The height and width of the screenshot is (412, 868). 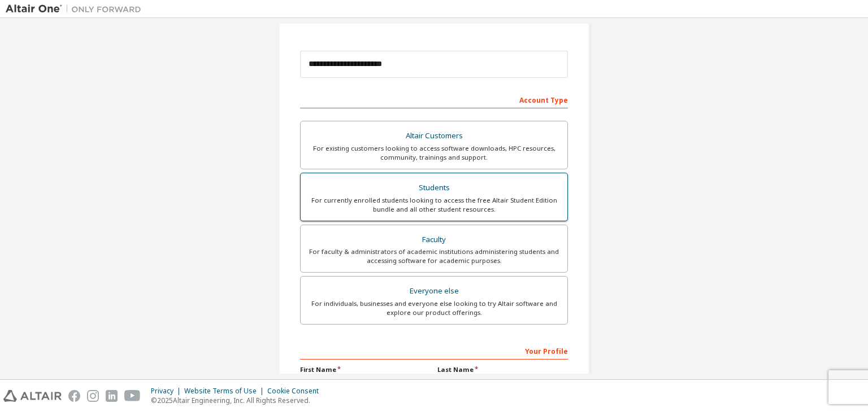 What do you see at coordinates (434, 100) in the screenshot?
I see `div: Account Type` at bounding box center [434, 100].